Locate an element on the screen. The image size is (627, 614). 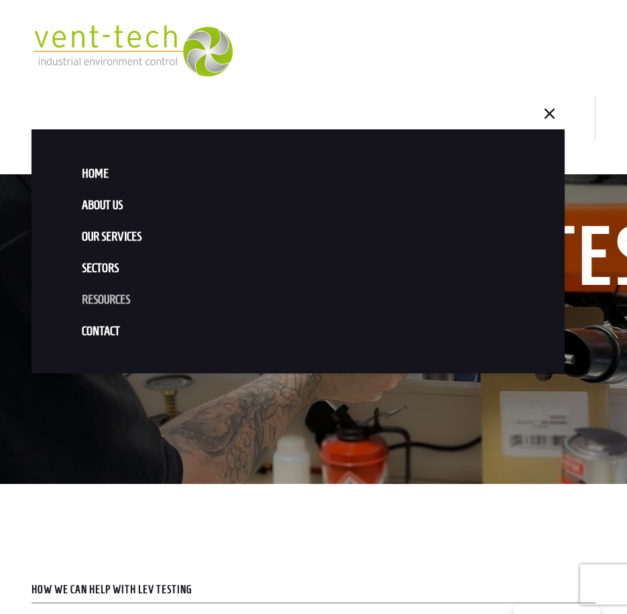
a: Contact is located at coordinates (298, 331).